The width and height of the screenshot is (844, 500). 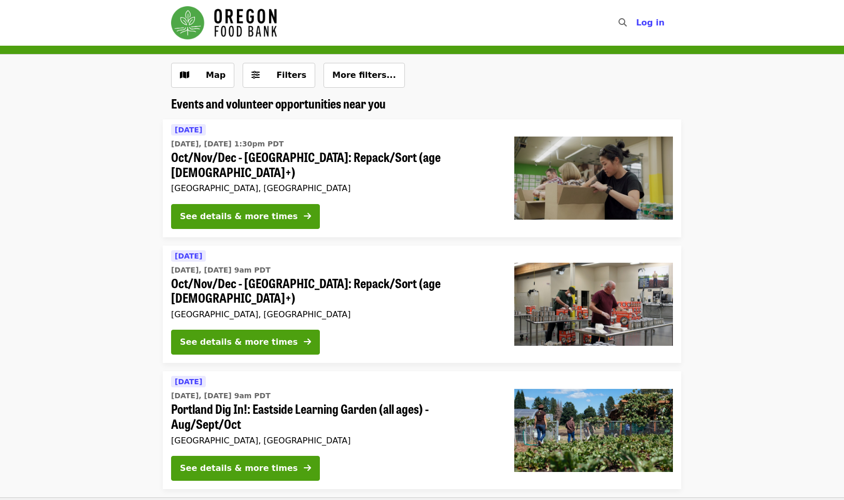 What do you see at coordinates (364, 75) in the screenshot?
I see `button: More filters...` at bounding box center [364, 75].